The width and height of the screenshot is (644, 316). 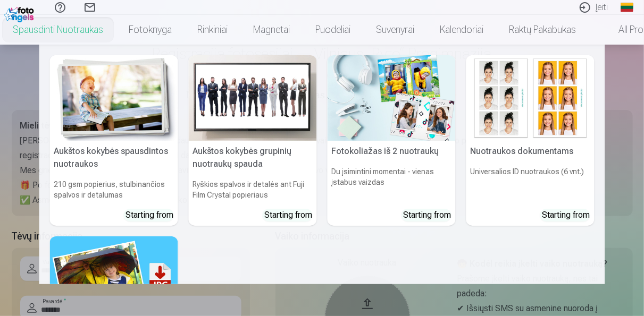 I want to click on img: Aukštos kokybės grupinių nuotraukų spauda, so click(x=253, y=98).